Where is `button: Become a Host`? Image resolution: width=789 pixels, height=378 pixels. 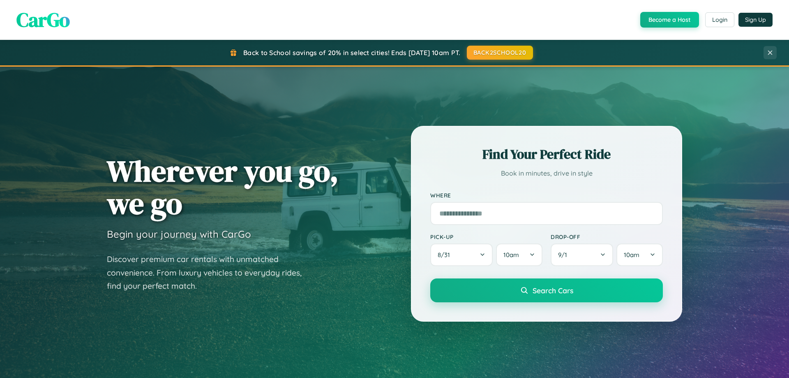
button: Become a Host is located at coordinates (669, 20).